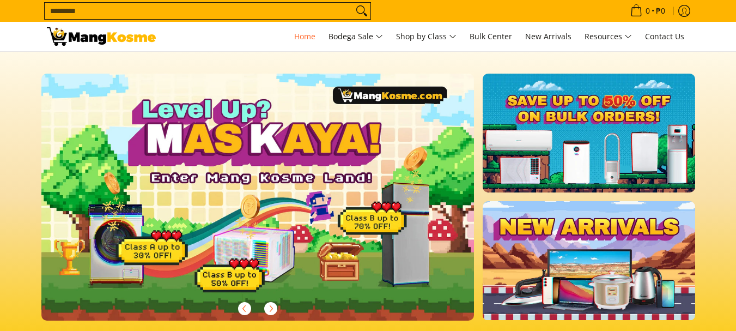 Image resolution: width=736 pixels, height=331 pixels. Describe the element at coordinates (491, 36) in the screenshot. I see `span: Bulk Center` at that location.